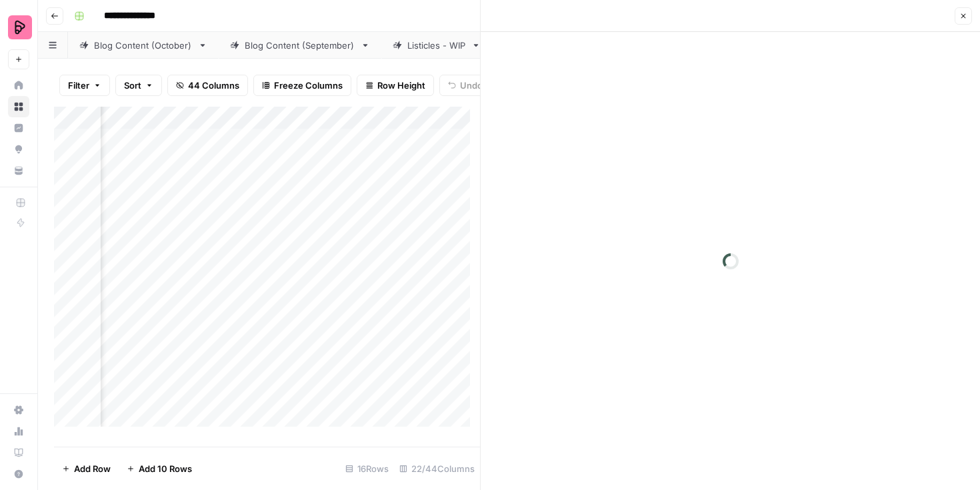  What do you see at coordinates (165, 469) in the screenshot?
I see `span: Add 10 Rows` at bounding box center [165, 469].